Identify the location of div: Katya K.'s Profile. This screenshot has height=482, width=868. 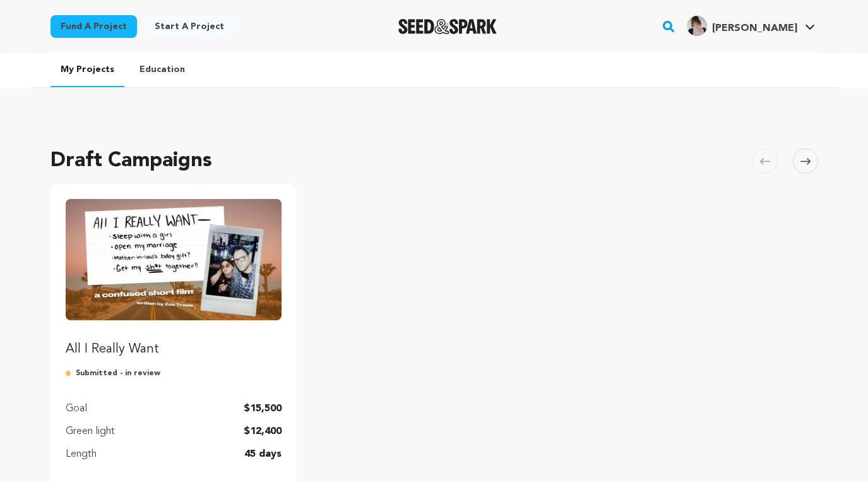
(742, 26).